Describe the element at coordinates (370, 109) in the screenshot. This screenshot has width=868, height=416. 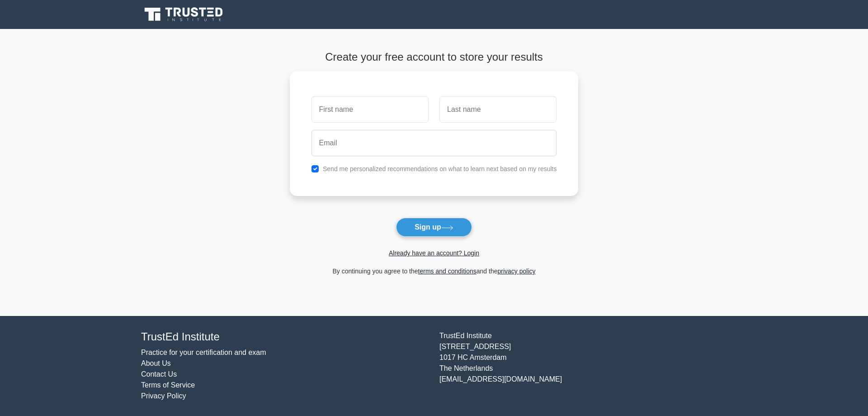
I see `input: First name` at that location.